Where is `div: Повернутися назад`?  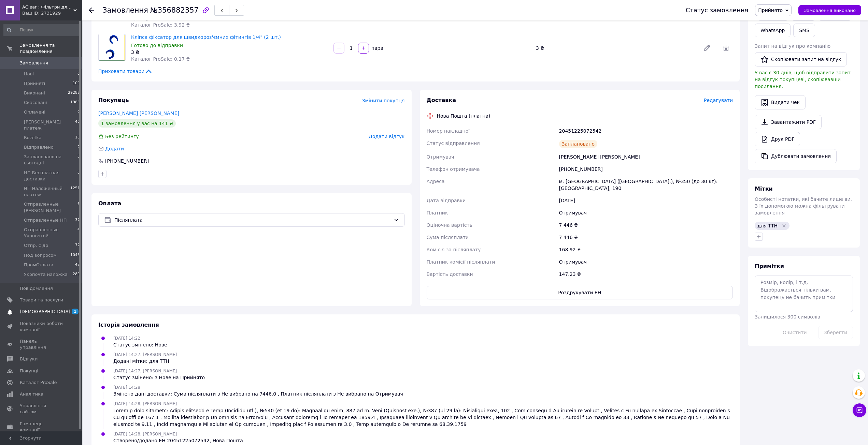 div: Повернутися назад is located at coordinates (92, 10).